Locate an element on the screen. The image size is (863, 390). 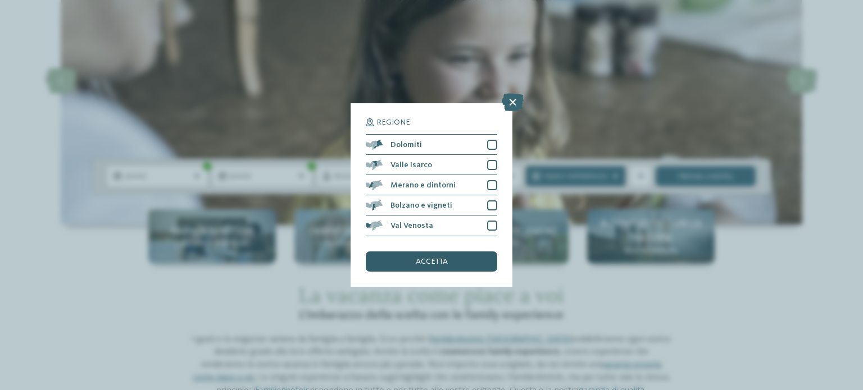
span: Valle Isarco is located at coordinates (411, 165).